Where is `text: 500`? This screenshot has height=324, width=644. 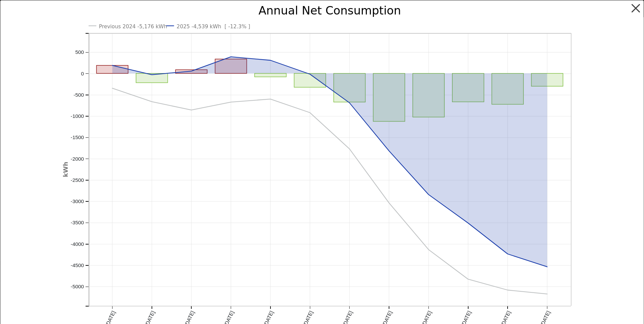
text: 500 is located at coordinates (80, 52).